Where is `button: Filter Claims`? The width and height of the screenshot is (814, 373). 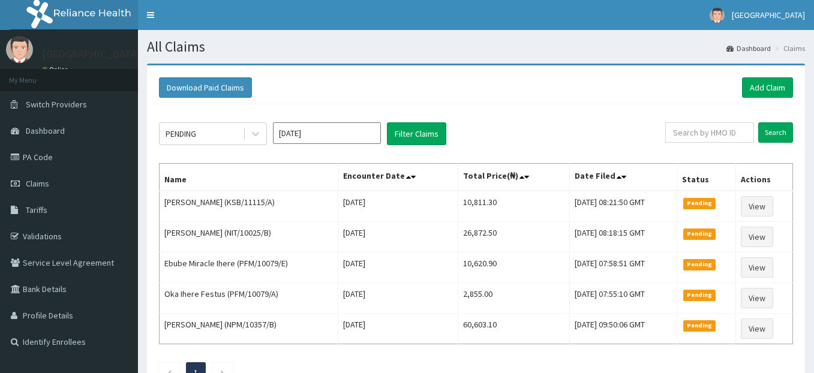
button: Filter Claims is located at coordinates (416, 134).